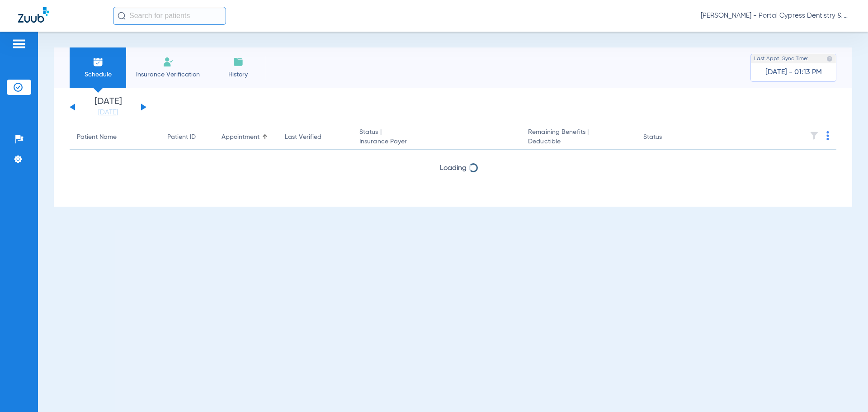 Image resolution: width=868 pixels, height=412 pixels. Describe the element at coordinates (168, 74) in the screenshot. I see `span: Insurance Verification` at that location.